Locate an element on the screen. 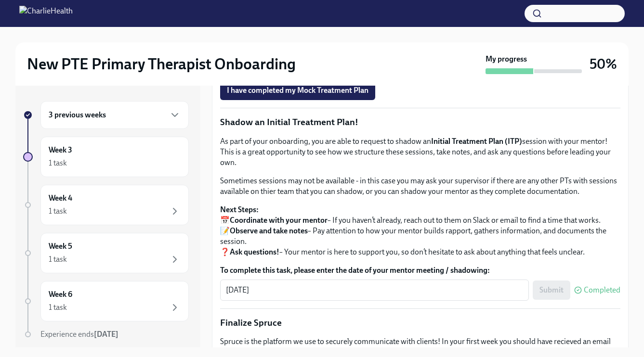 Image resolution: width=644 pixels, height=357 pixels. span: Experience ends is located at coordinates (80, 334).